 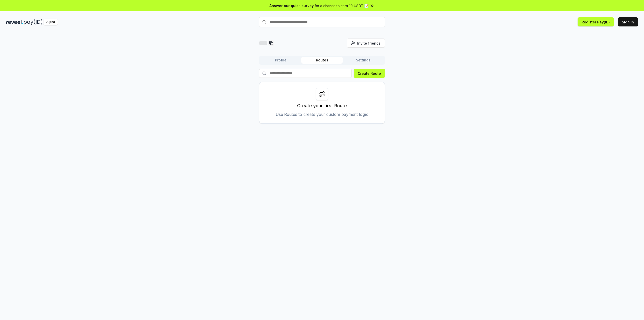 I want to click on img: pay_id, so click(x=33, y=22).